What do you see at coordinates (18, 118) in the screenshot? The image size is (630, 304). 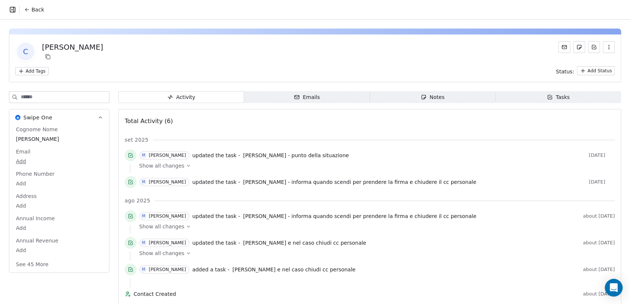 I see `img: Swipe One` at bounding box center [18, 118].